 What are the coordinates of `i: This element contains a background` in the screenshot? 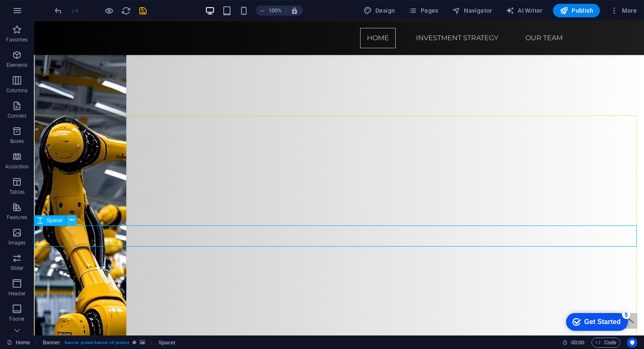 It's located at (142, 342).